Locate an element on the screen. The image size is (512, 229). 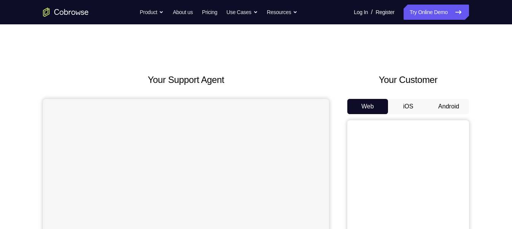
button: Use Cases is located at coordinates (242, 12).